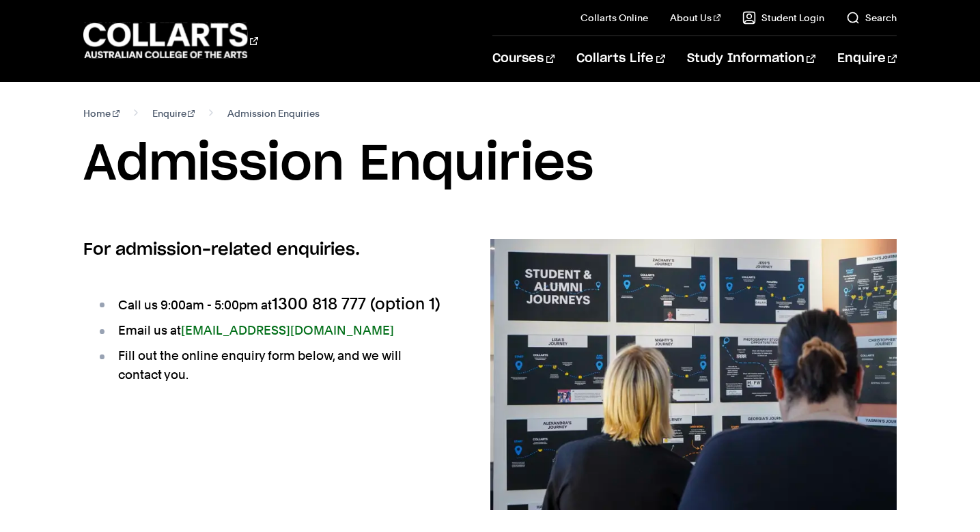 This screenshot has width=980, height=532. What do you see at coordinates (272, 305) in the screenshot?
I see `li: Call us 9:00am - 5:00pm at` at bounding box center [272, 305].